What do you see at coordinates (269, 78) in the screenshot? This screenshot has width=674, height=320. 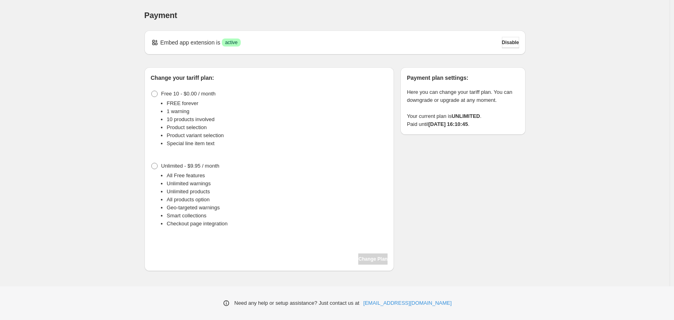 I see `h2: Change your tariff plan:` at bounding box center [269, 78].